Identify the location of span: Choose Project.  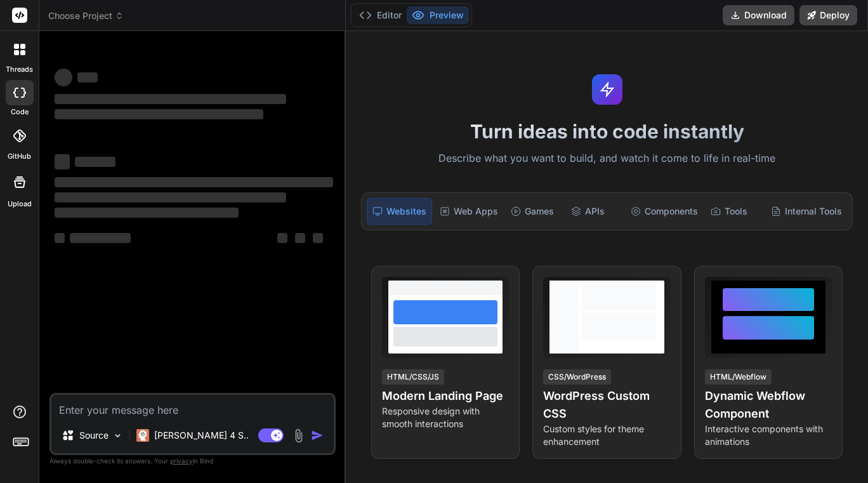
(86, 16).